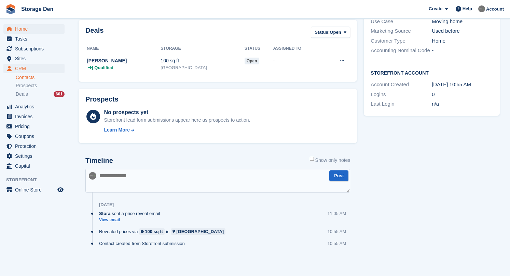  Describe the element at coordinates (330, 160) in the screenshot. I see `label: Show only notes` at that location.